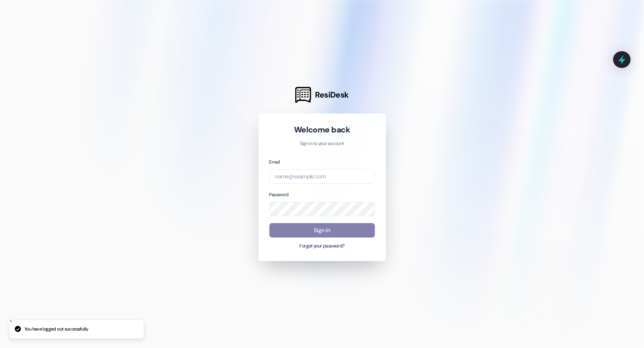 This screenshot has height=348, width=644. I want to click on p: Sign in to your account, so click(322, 144).